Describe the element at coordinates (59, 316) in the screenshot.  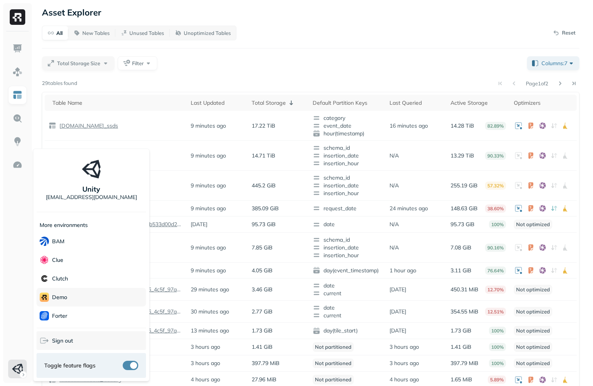
I see `p: Forter` at that location.